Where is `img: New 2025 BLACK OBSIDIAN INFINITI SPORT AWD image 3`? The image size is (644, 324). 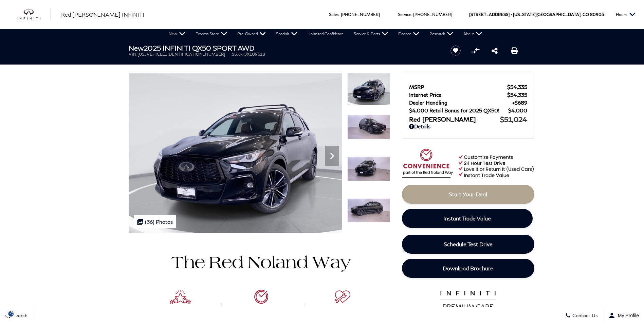 img: New 2025 BLACK OBSIDIAN INFINITI SPORT AWD image 3 is located at coordinates (368, 169).